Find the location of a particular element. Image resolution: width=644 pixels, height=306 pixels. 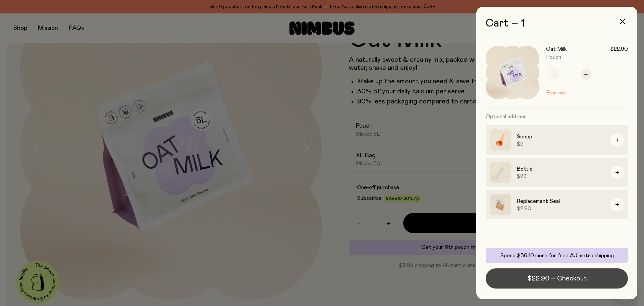

h3: Optional add-ons is located at coordinates (557, 117).